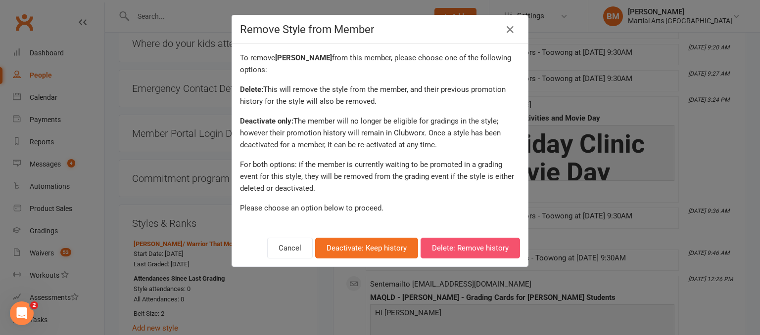  I want to click on h4: Remove Style from Member, so click(380, 29).